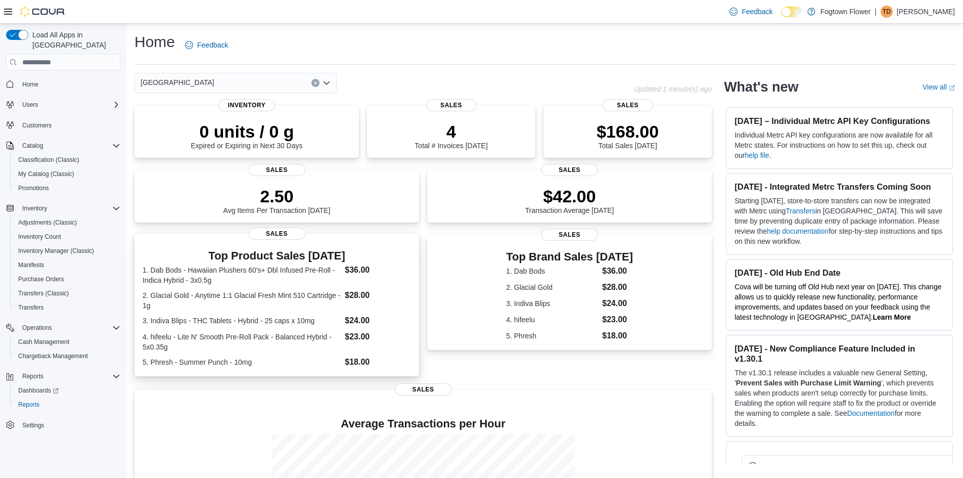 The image size is (963, 478). What do you see at coordinates (939, 87) in the screenshot?
I see `a: View allExternal link` at bounding box center [939, 87].